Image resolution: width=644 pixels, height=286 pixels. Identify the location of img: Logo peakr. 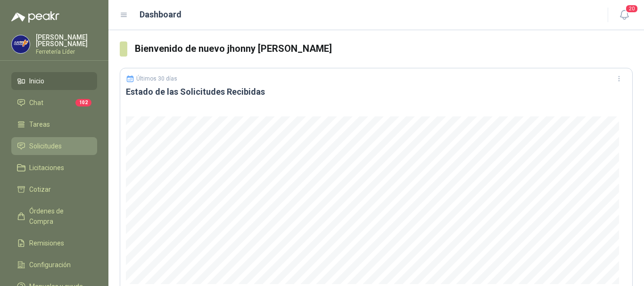
(35, 17).